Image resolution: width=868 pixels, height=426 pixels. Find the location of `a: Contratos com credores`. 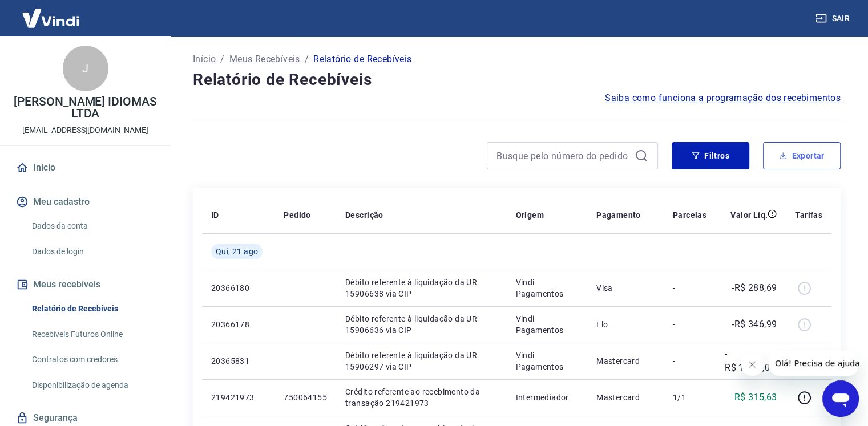

a: Contratos com credores is located at coordinates (92, 360).